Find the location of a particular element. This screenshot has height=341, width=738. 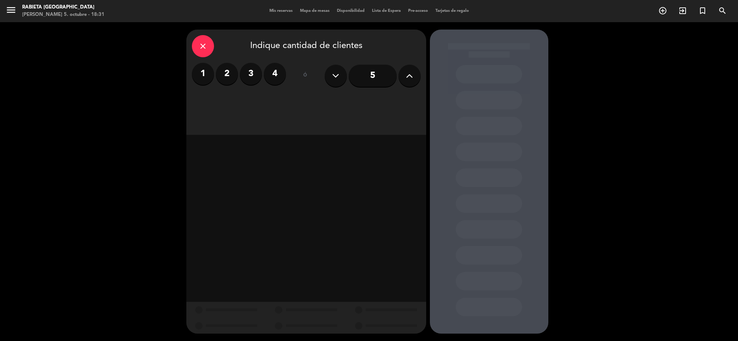

span: Mis reservas is located at coordinates (281, 11).